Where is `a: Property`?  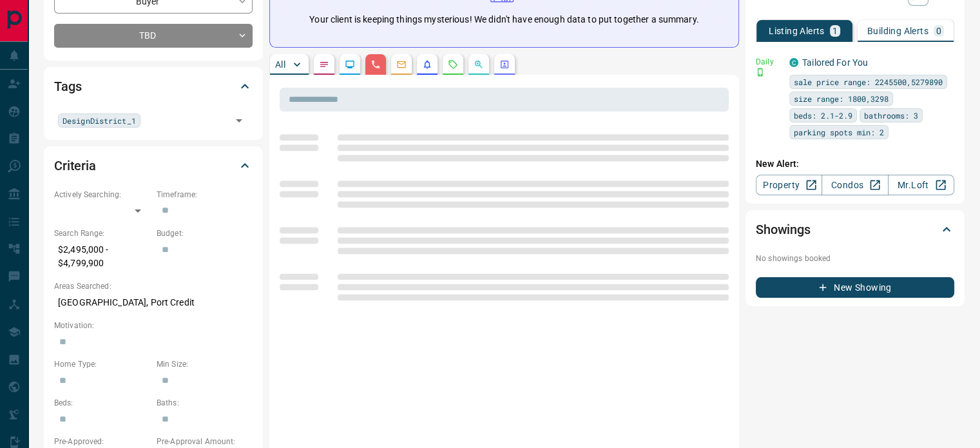
a: Property is located at coordinates (788, 185).